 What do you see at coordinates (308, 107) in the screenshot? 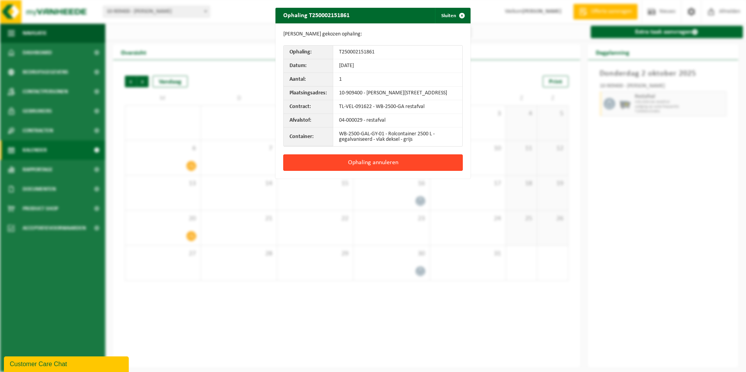
I see `th: Contract:` at bounding box center [308, 107].